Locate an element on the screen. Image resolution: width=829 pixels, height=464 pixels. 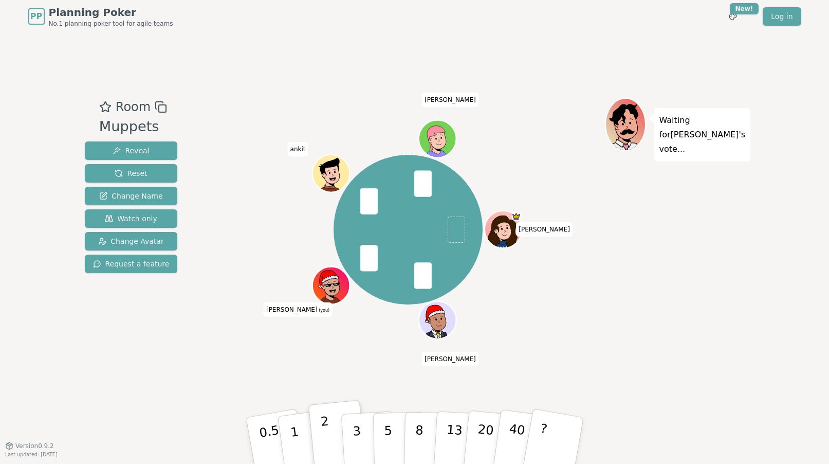
a: Log in is located at coordinates (782, 16).